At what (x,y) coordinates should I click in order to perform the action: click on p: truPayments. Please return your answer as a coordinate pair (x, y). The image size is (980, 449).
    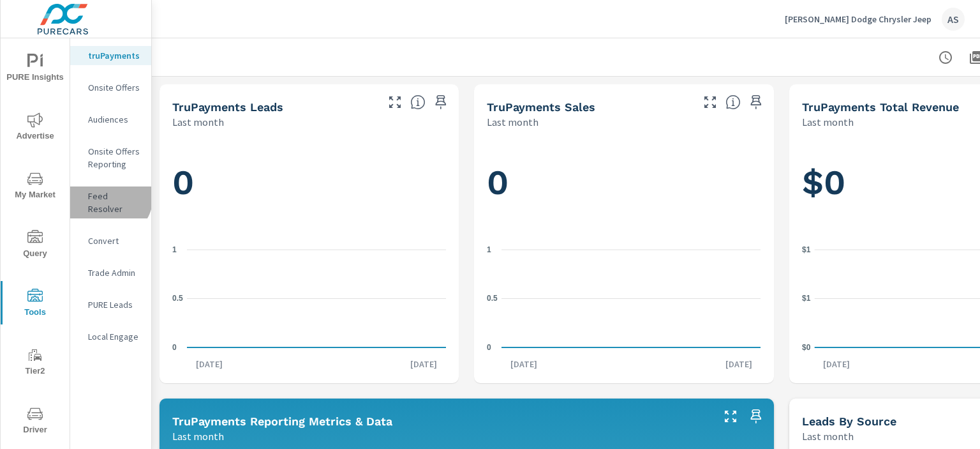
    Looking at the image, I should click on (114, 55).